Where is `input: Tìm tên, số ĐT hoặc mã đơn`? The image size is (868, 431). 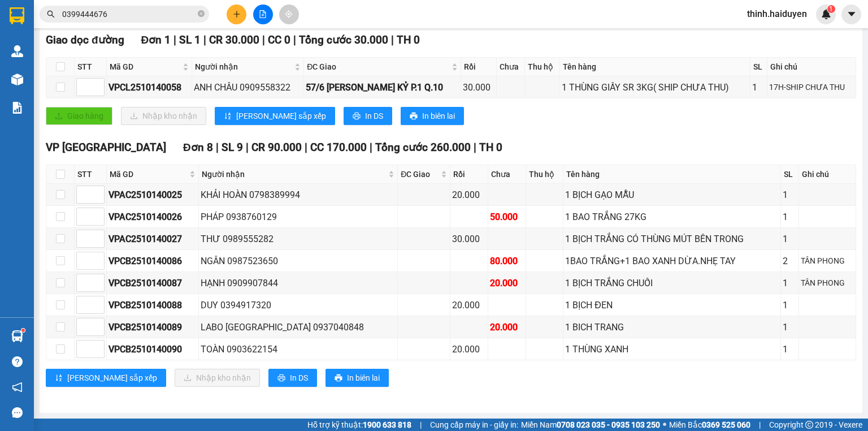
input: Tìm tên, số ĐT hoặc mã đơn is located at coordinates (129, 14).